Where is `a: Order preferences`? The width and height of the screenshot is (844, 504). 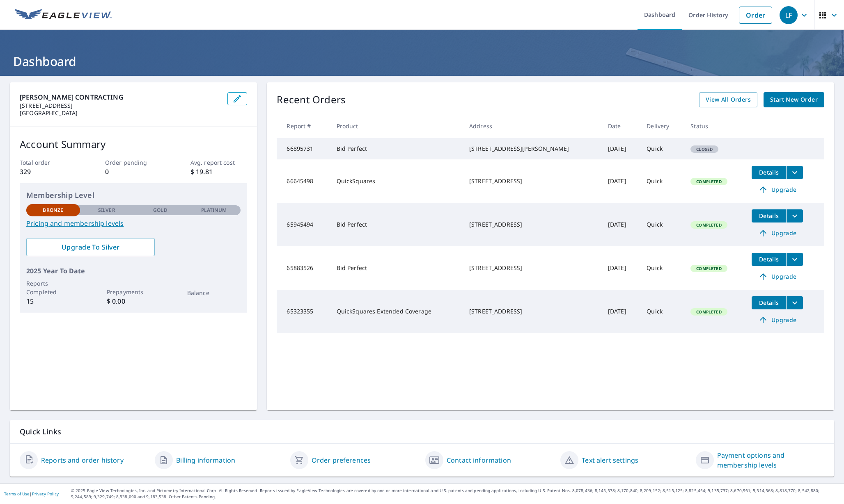 a: Order preferences is located at coordinates (341, 460).